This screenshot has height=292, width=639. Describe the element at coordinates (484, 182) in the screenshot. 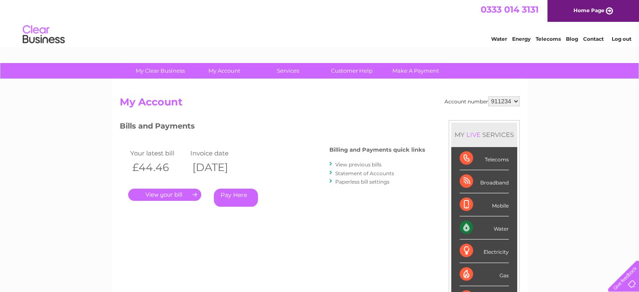

I see `div: Broadband` at that location.